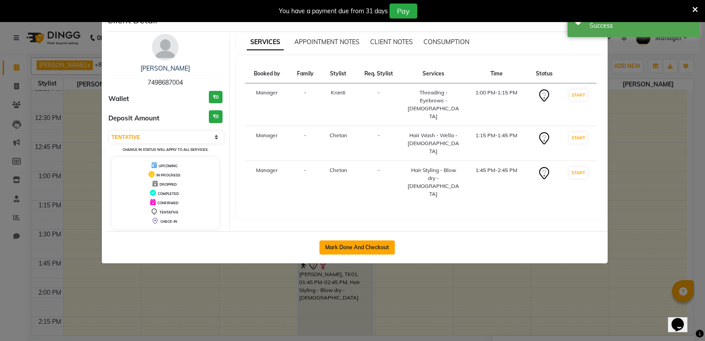  Describe the element at coordinates (497, 182) in the screenshot. I see `td: 1:45 PM-2:45 PM` at that location.